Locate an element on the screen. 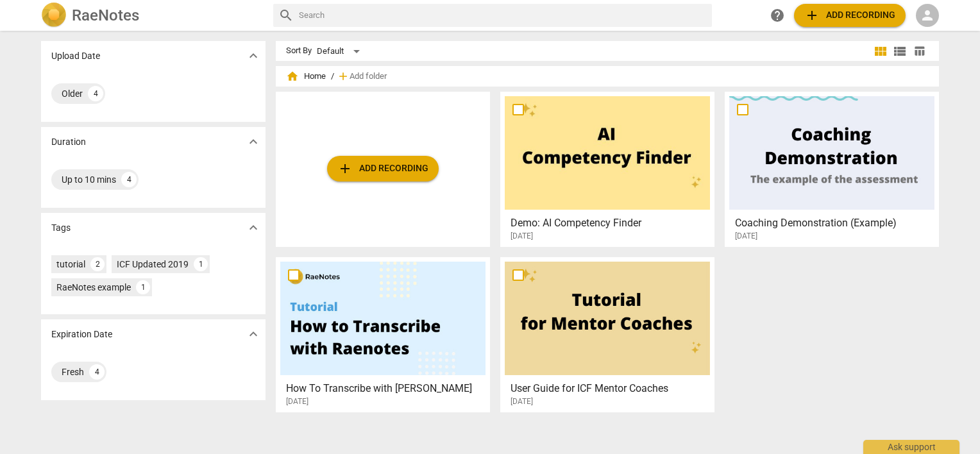  div: Fresh is located at coordinates (72, 372).